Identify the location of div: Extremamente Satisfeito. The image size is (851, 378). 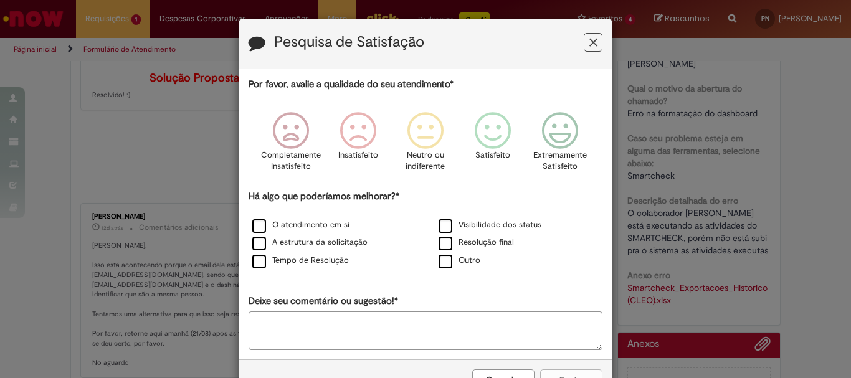
(560, 145).